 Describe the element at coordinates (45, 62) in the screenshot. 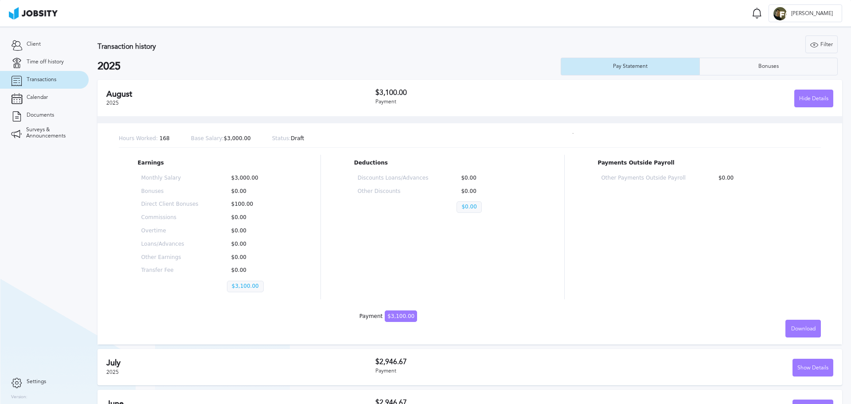

I see `span: Time off history` at that location.